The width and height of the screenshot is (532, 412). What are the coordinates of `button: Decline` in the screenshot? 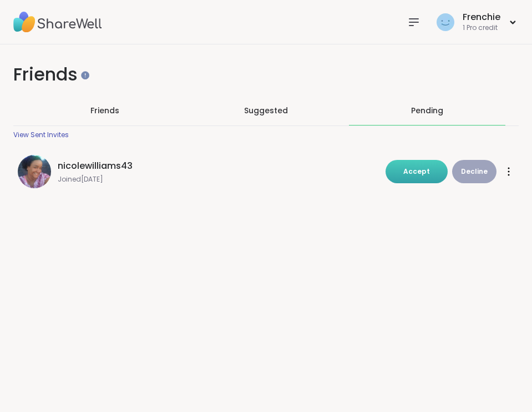 It's located at (475, 172).